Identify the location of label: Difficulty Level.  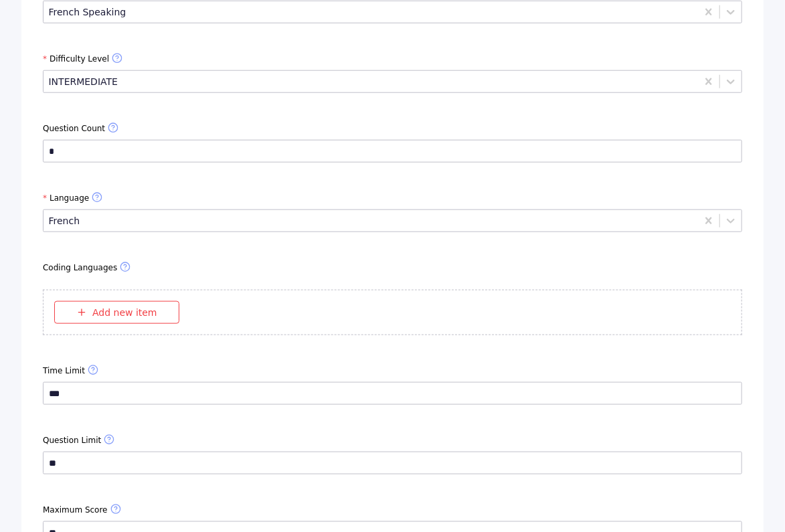
(392, 59).